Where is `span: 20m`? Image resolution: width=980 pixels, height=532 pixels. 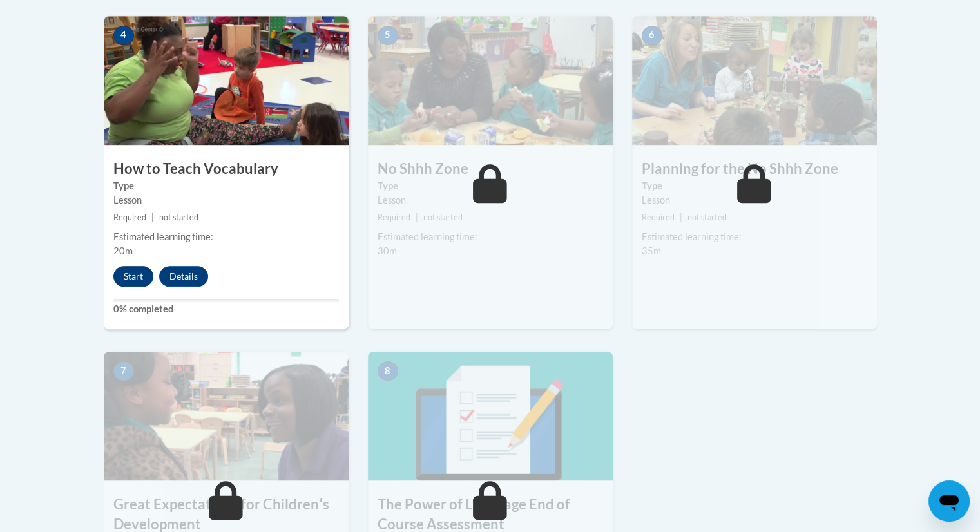
span: 20m is located at coordinates (123, 250).